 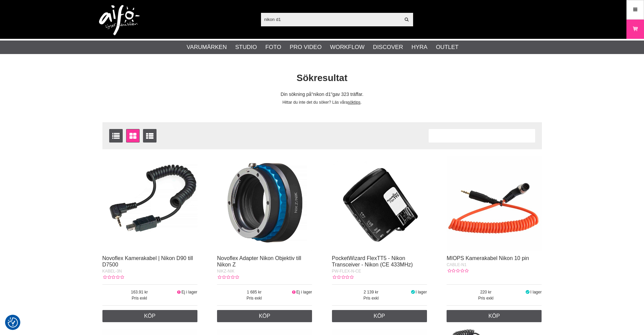 What do you see at coordinates (112, 272) in the screenshot?
I see `span: KABEL-3N` at bounding box center [112, 272].